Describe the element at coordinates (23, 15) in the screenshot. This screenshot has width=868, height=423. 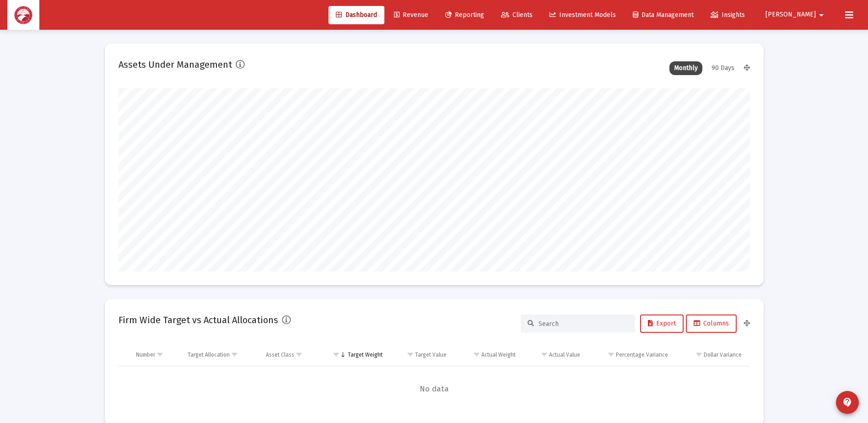
I see `img: Dashboard` at that location.